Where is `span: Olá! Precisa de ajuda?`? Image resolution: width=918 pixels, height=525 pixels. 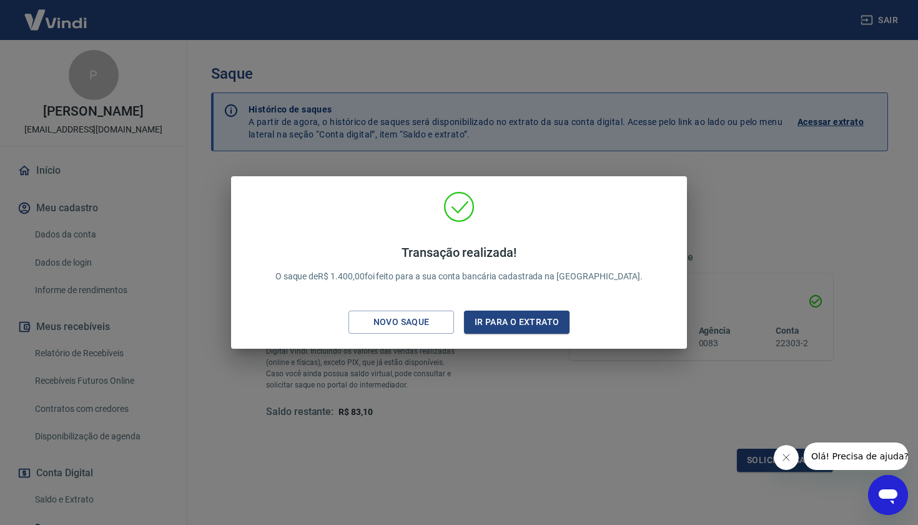
span: Olá! Precisa de ajuda? is located at coordinates (56, 14).